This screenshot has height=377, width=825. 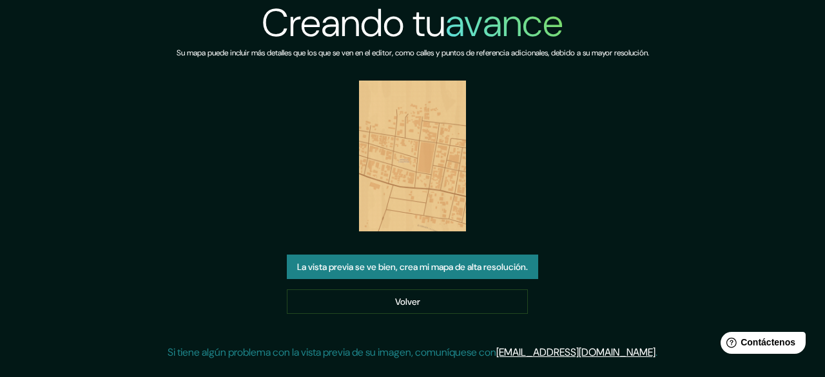 I want to click on a: Volver, so click(x=407, y=302).